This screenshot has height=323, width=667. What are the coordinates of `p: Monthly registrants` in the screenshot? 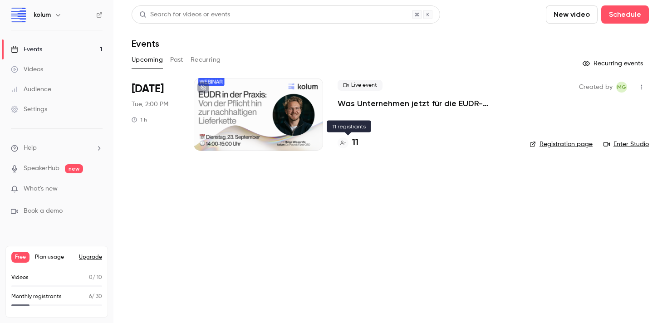 It's located at (36, 297).